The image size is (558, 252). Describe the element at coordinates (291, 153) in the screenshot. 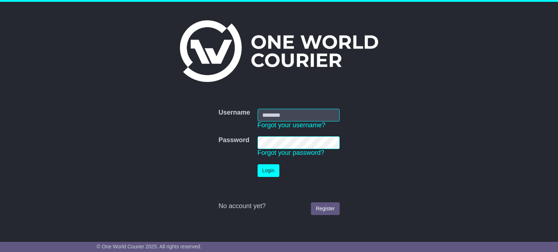

I see `a: Forgot your password?` at that location.